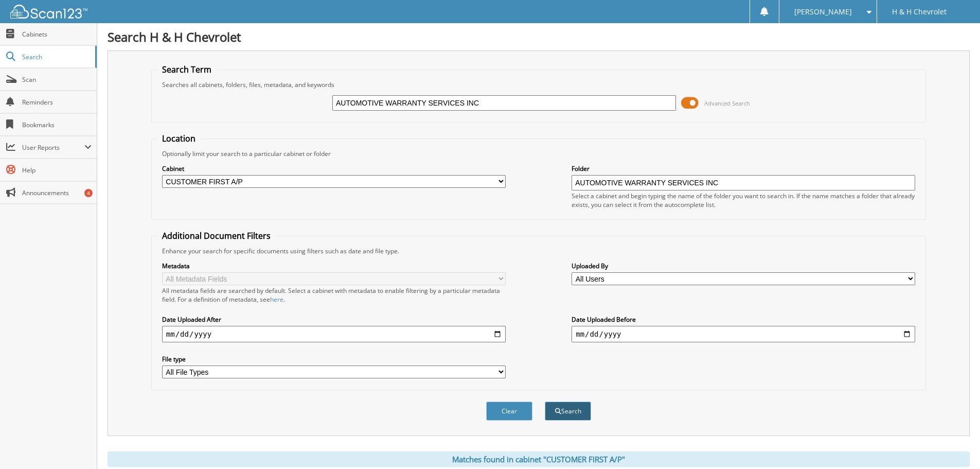 This screenshot has height=469, width=980. Describe the element at coordinates (727, 103) in the screenshot. I see `span: Advanced Search` at that location.